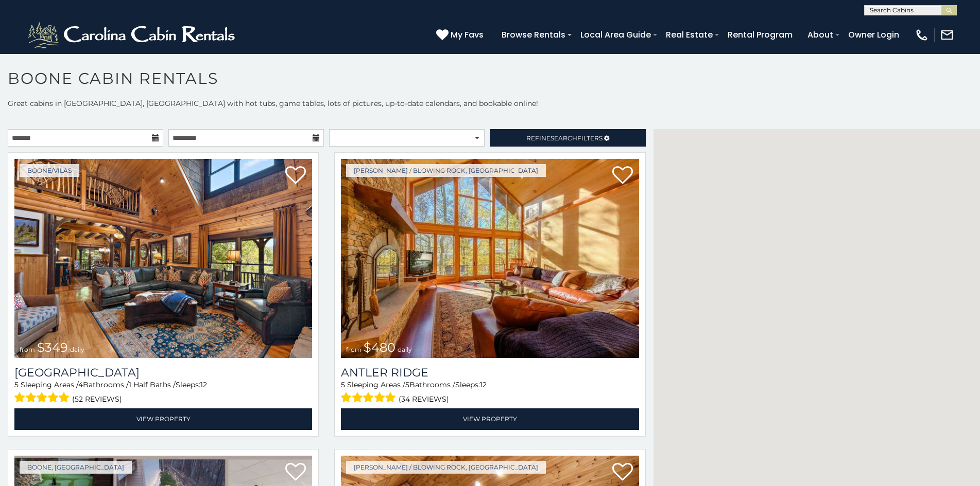  What do you see at coordinates (164, 258) in the screenshot?
I see `a: Diamond Creek Lodge from $349 daily` at bounding box center [164, 258].